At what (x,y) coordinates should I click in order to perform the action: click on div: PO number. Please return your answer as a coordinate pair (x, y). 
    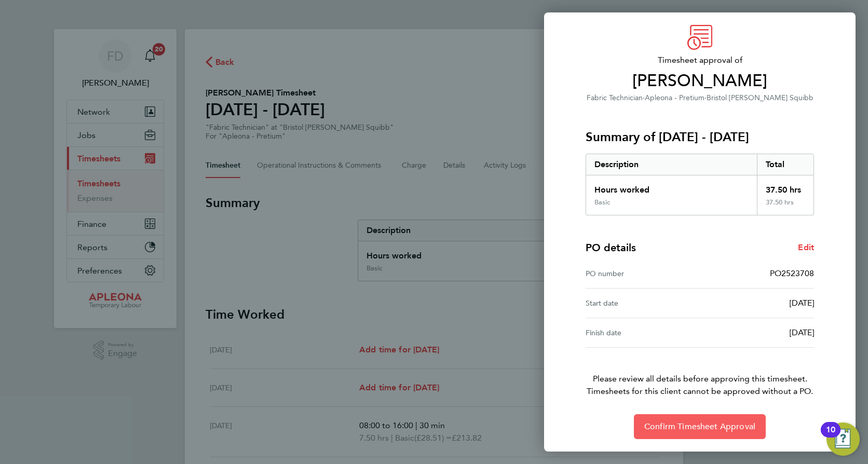
    Looking at the image, I should click on (642, 273).